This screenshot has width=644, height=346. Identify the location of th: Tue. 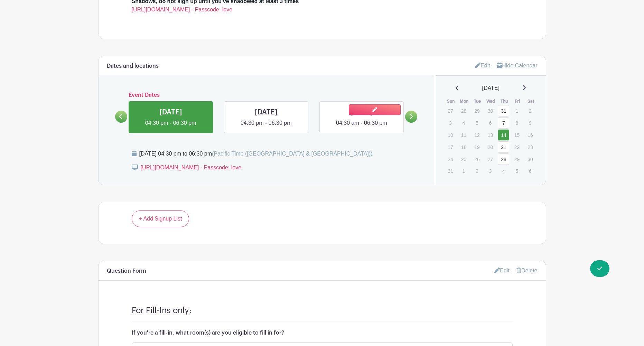
(477, 101).